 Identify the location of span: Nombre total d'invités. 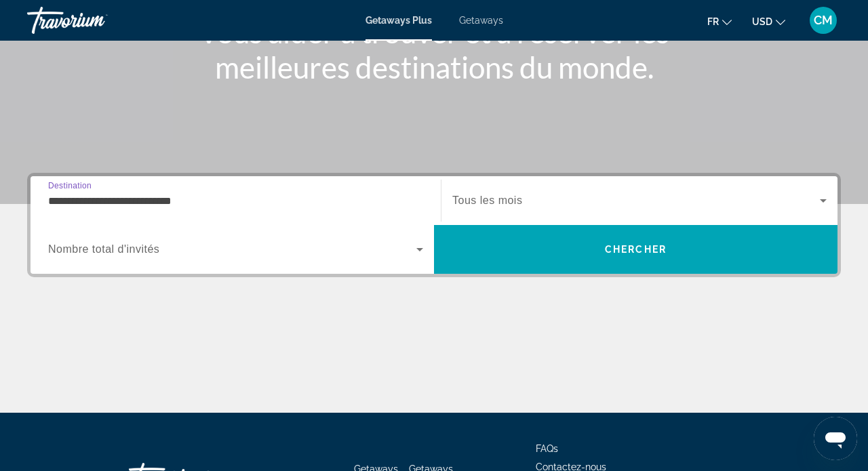
(104, 249).